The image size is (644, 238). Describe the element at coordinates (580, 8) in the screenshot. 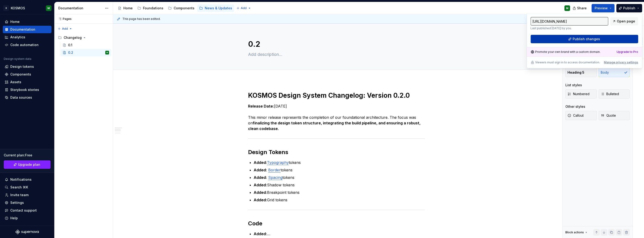

I see `button: Share` at that location.